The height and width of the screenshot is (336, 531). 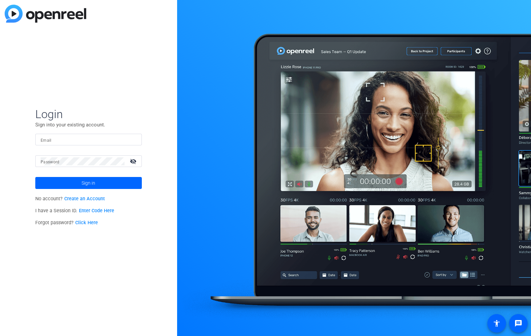 What do you see at coordinates (89, 125) in the screenshot?
I see `p: Sign into your existing account.` at bounding box center [89, 125].